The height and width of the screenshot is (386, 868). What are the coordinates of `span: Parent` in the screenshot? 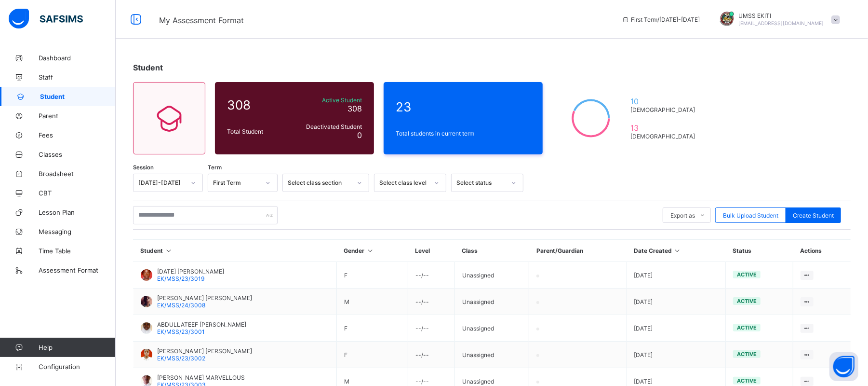 It's located at (77, 116).